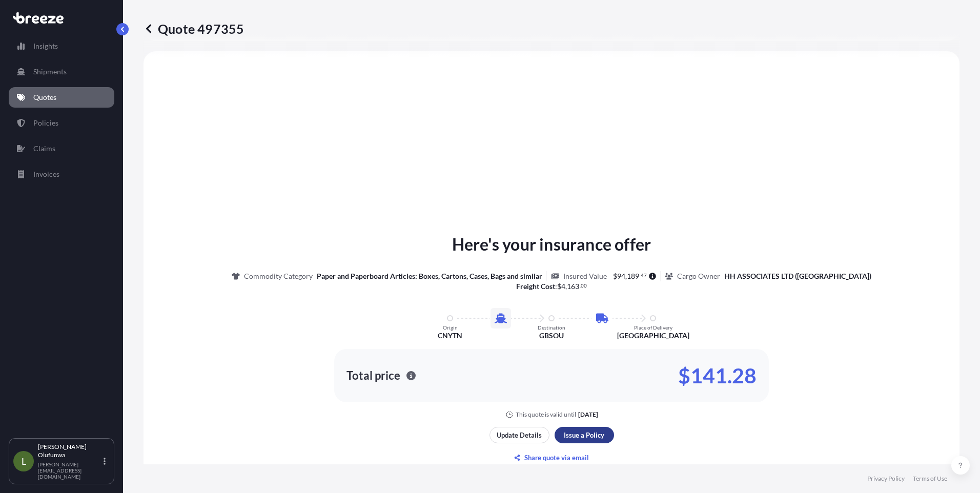 The image size is (980, 493). I want to click on p: GBSOU, so click(552, 336).